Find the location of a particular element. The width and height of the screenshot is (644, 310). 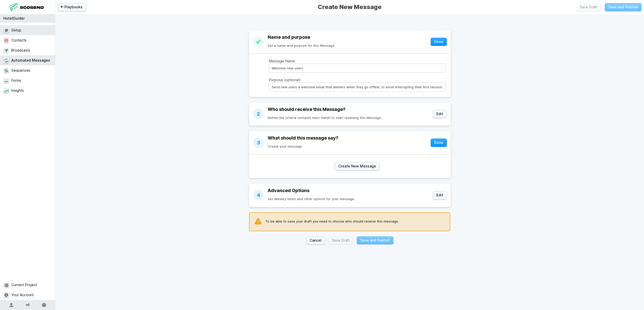

button: Create New Message is located at coordinates (357, 166).